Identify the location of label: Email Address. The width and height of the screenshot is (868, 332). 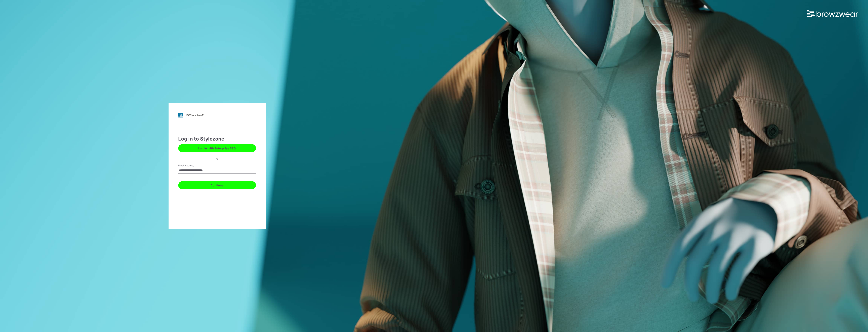
(192, 166).